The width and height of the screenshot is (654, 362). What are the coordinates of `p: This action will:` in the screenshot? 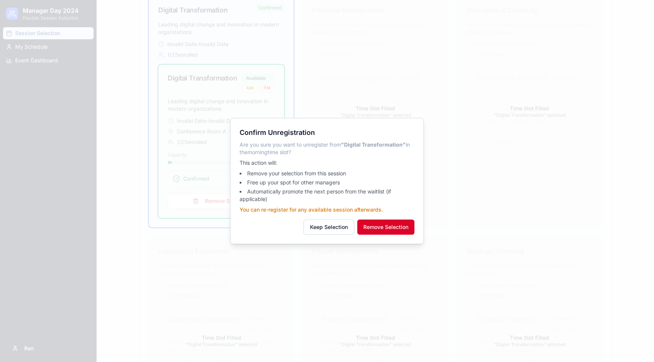 It's located at (327, 163).